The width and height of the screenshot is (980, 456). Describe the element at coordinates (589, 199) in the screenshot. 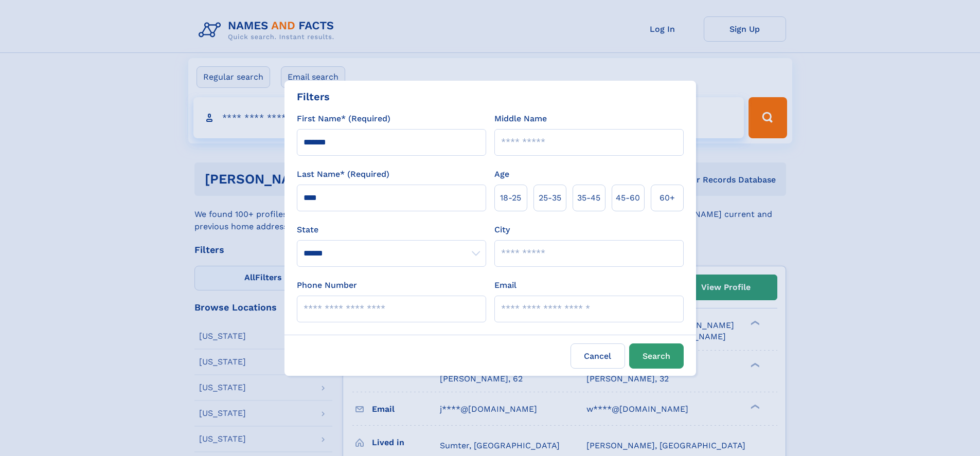

I see `span: 35‑45` at that location.